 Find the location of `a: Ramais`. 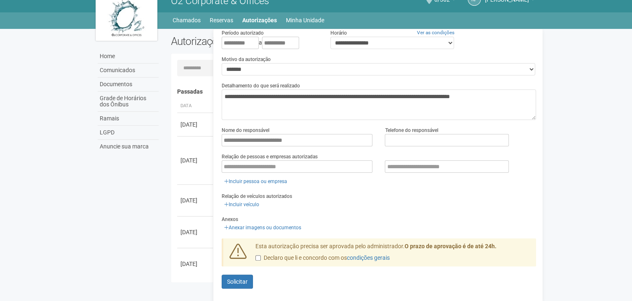

a: Ramais is located at coordinates (128, 119).